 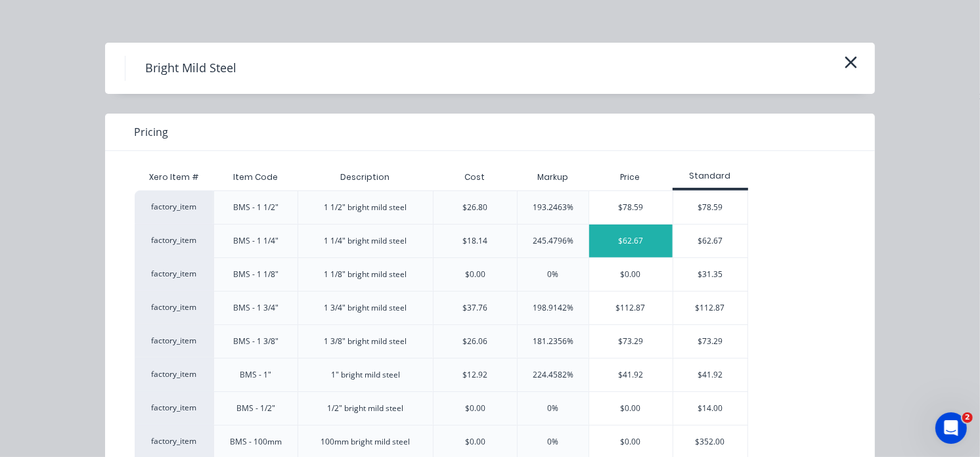 I want to click on div: BMS - 100mm, so click(x=256, y=442).